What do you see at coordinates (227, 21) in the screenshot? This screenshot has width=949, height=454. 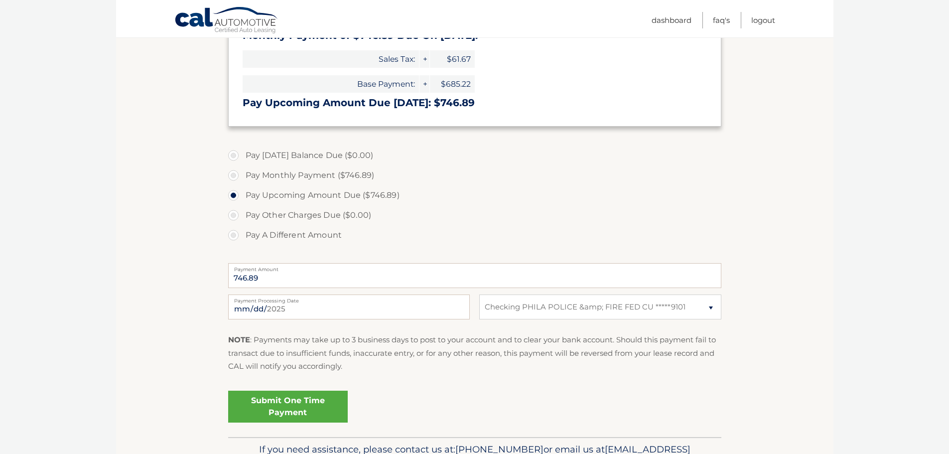 I see `a: Cal Automotive` at bounding box center [227, 21].